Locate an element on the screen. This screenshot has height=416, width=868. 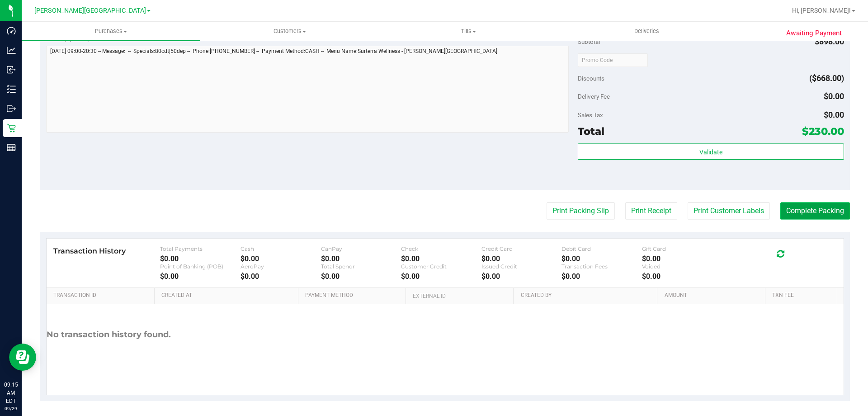
inline-svg: Inventory is located at coordinates (12, 89).